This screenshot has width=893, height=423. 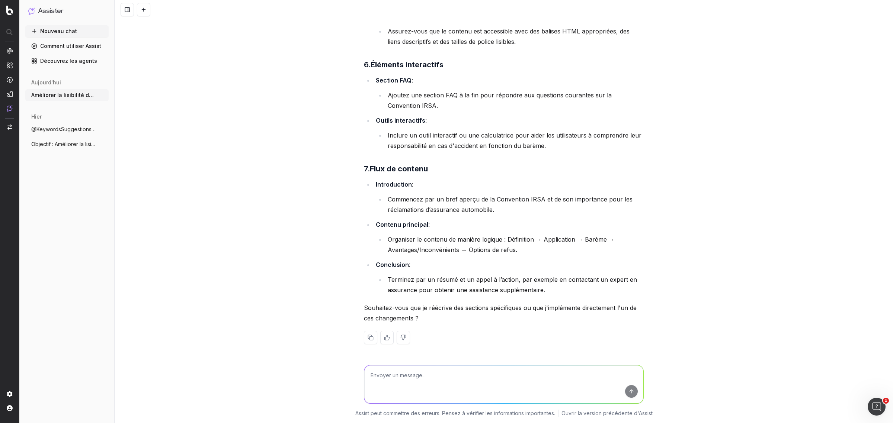 I want to click on font: Comment utiliser Assist, so click(x=71, y=46).